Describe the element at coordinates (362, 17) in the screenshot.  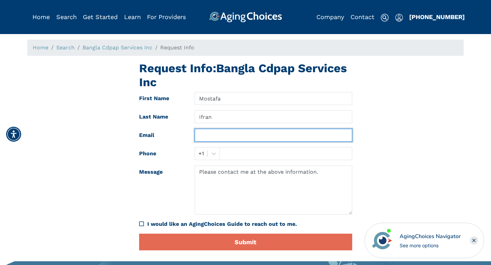
I see `a: Contact` at that location.